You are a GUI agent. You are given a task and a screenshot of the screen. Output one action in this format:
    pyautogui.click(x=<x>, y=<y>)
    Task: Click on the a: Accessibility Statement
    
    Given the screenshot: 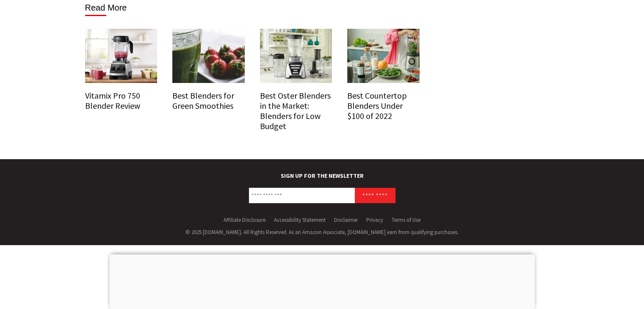 What is the action you would take?
    pyautogui.click(x=300, y=220)
    